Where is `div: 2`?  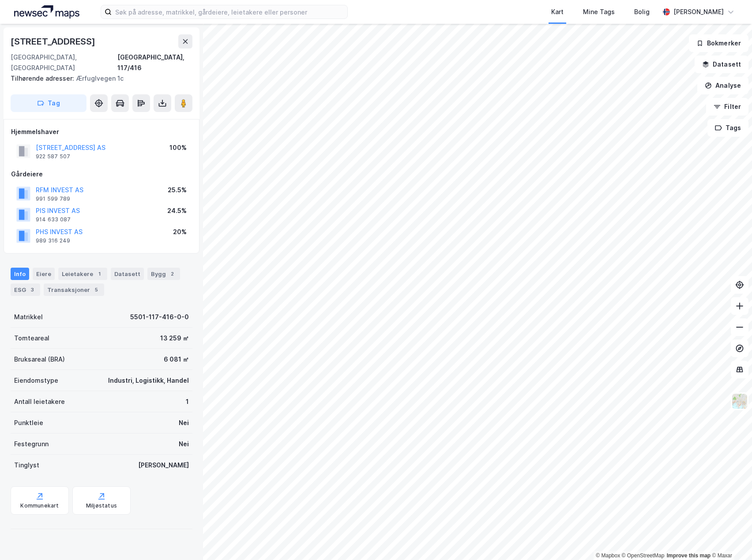
div: 2 is located at coordinates (172, 273).